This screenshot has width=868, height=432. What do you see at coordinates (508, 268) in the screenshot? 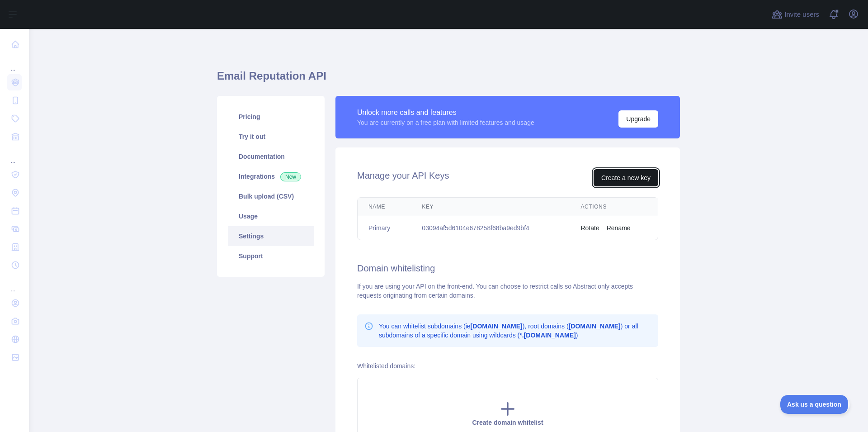
I see `h2: Domain whitelisting` at bounding box center [508, 268].